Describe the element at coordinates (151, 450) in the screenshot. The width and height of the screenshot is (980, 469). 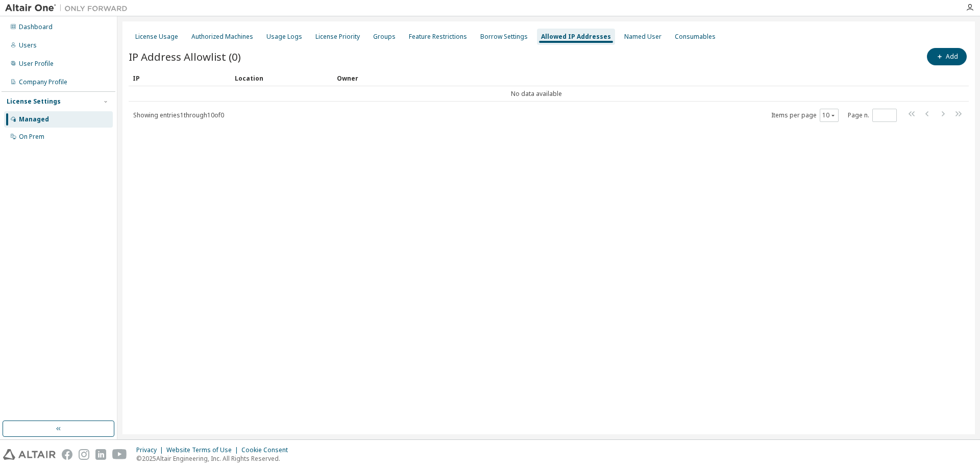
I see `div: Privacy` at that location.